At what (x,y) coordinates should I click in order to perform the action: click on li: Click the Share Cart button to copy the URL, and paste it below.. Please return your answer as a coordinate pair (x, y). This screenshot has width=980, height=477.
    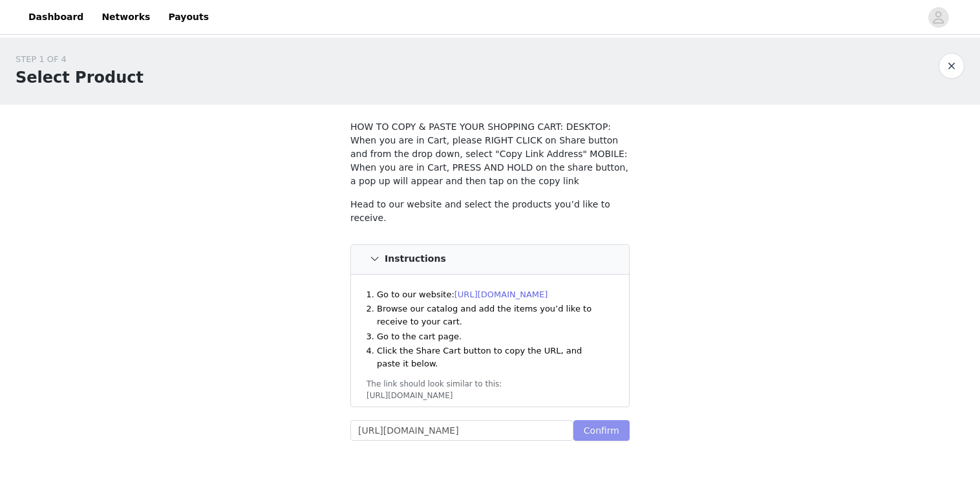
    Looking at the image, I should click on (492, 357).